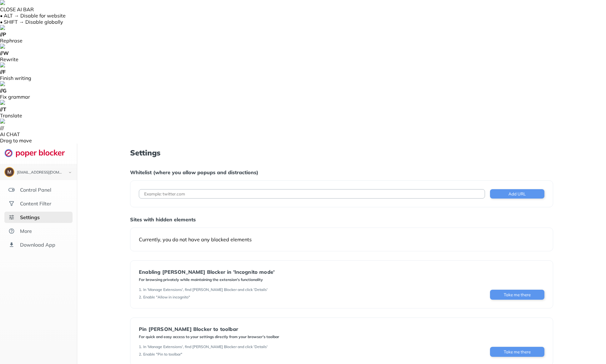 This screenshot has width=606, height=364. I want to click on img: features.svg, so click(11, 190).